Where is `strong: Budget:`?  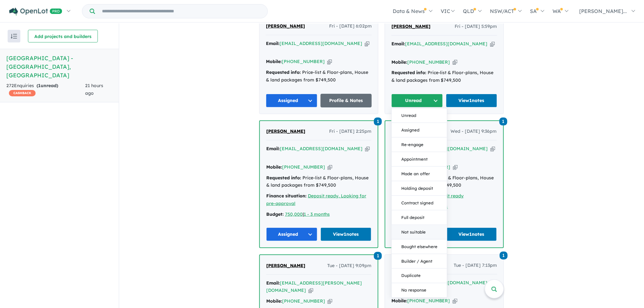 strong: Budget: is located at coordinates (275, 214).